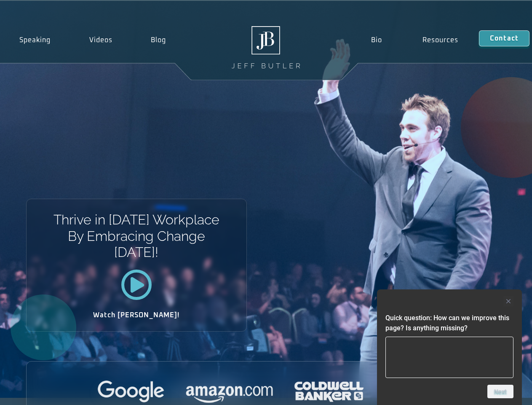 This screenshot has height=405, width=532. Describe the element at coordinates (158, 40) in the screenshot. I see `a: Blog` at that location.